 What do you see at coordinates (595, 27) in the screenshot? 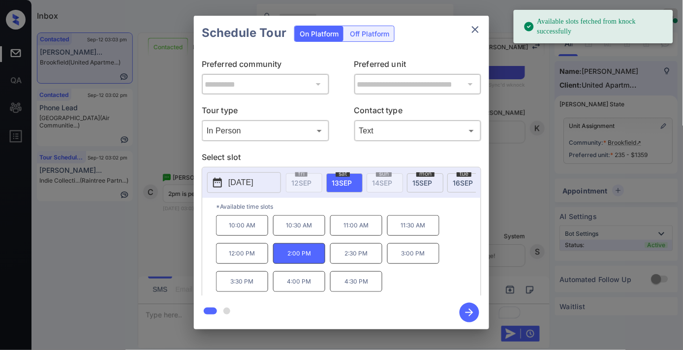
I see `div: Available slots fetched from knock successfully` at bounding box center [595, 27].